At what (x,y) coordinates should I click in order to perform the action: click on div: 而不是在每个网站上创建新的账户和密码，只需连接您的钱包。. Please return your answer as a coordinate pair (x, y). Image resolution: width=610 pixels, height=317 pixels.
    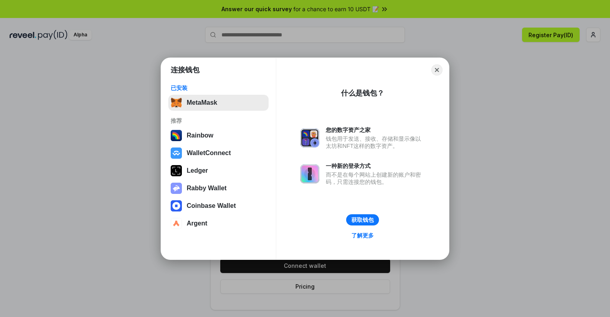
    Looking at the image, I should click on (375, 178).